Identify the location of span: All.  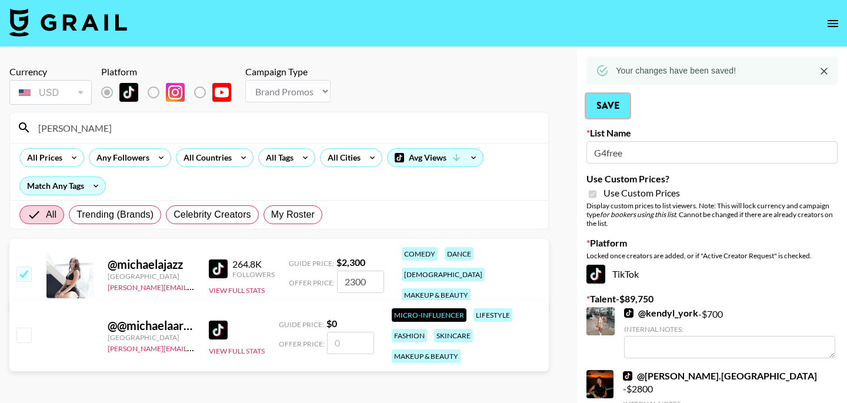
(51, 215).